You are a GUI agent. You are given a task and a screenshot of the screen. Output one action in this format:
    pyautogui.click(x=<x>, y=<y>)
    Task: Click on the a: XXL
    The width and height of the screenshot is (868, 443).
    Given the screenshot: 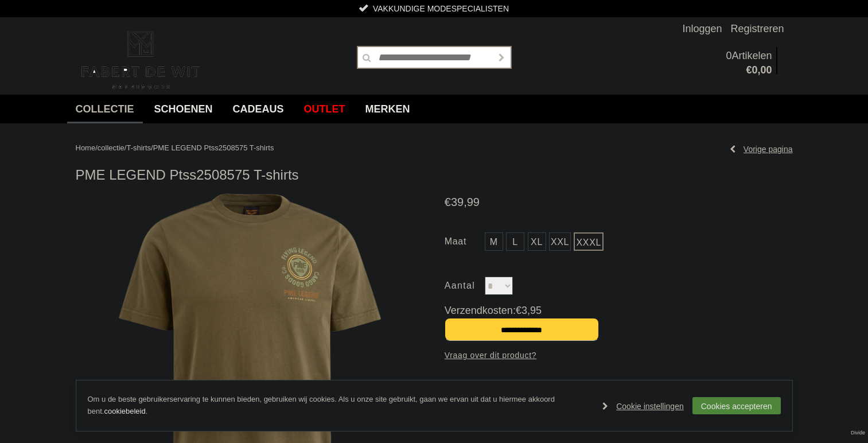 What is the action you would take?
    pyautogui.click(x=560, y=242)
    